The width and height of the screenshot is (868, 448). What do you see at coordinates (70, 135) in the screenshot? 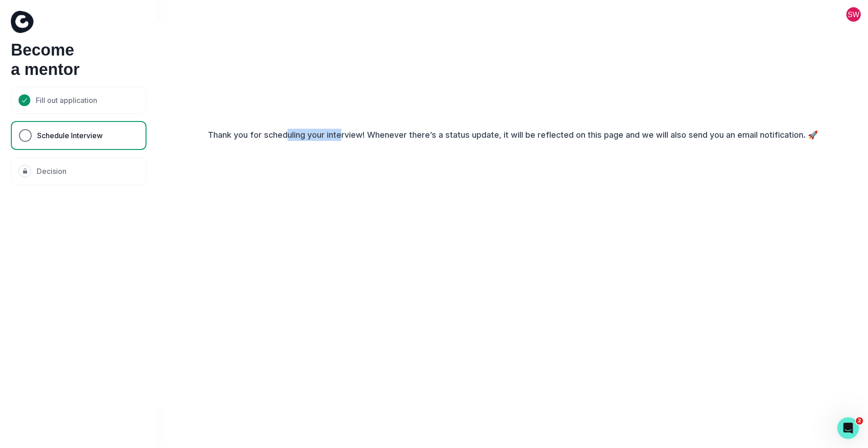
I see `p: Schedule Interview` at bounding box center [70, 135].